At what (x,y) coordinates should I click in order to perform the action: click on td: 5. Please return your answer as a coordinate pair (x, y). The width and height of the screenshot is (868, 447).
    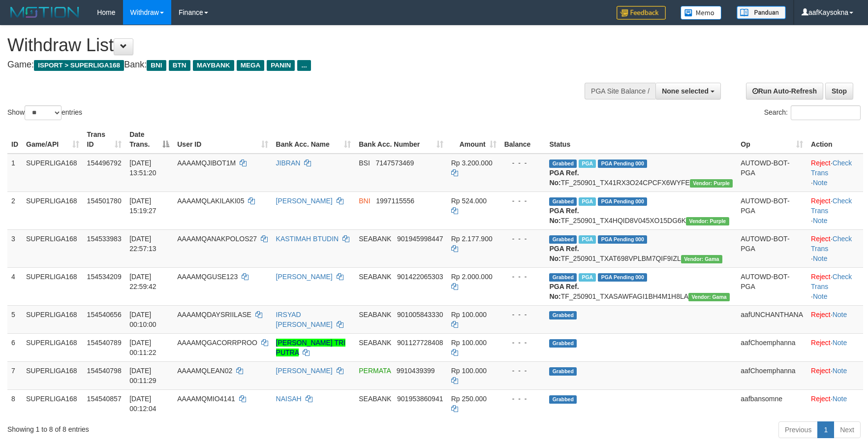
    Looking at the image, I should click on (14, 319).